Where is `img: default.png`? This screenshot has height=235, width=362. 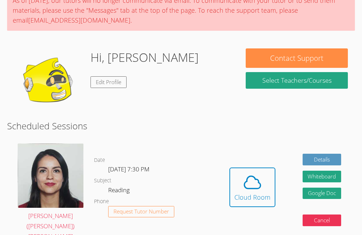
img: default.png is located at coordinates (50, 84).